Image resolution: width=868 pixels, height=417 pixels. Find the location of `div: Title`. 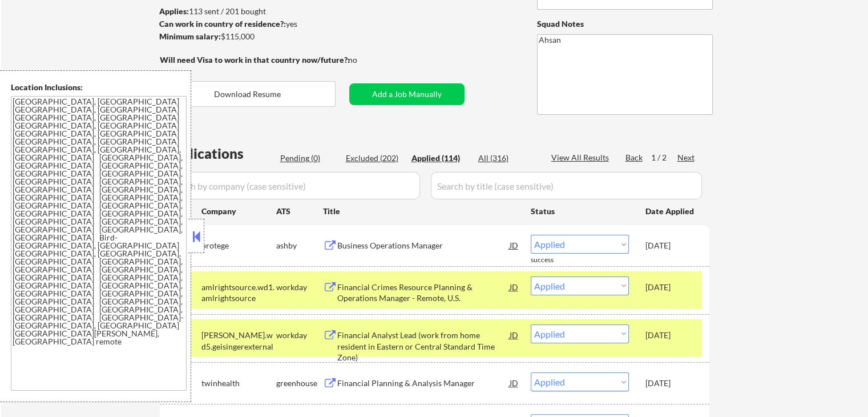

div: Title is located at coordinates (421, 211).